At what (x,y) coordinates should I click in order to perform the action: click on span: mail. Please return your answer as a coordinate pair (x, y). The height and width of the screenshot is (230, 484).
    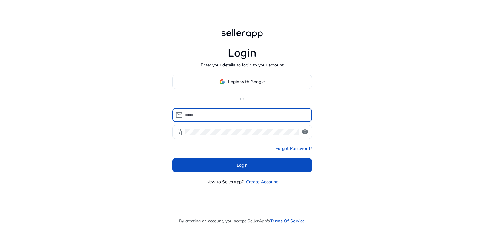
    Looking at the image, I should click on (179, 115).